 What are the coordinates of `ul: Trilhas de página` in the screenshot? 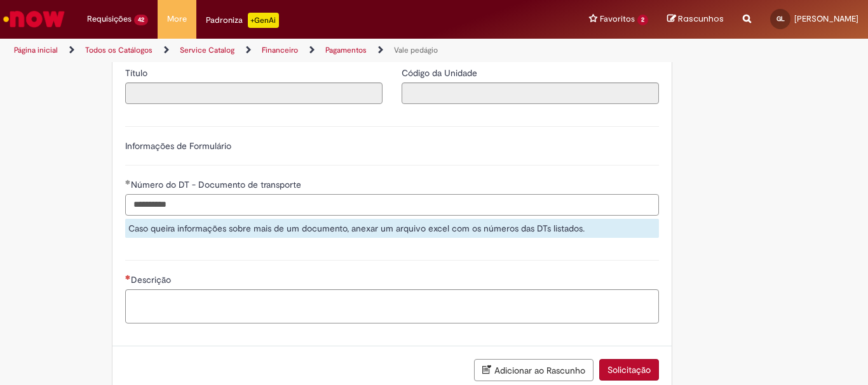 It's located at (289, 50).